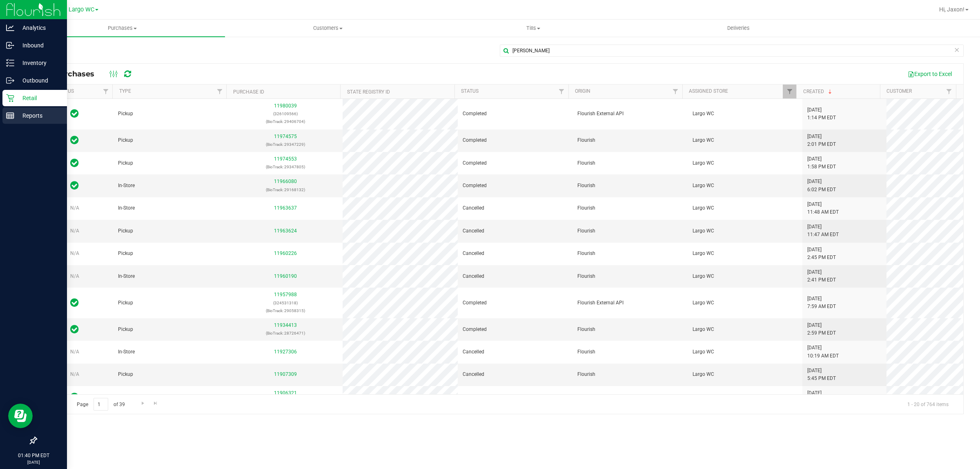 This screenshot has height=469, width=980. Describe the element at coordinates (122, 28) in the screenshot. I see `span: Purchases` at that location.